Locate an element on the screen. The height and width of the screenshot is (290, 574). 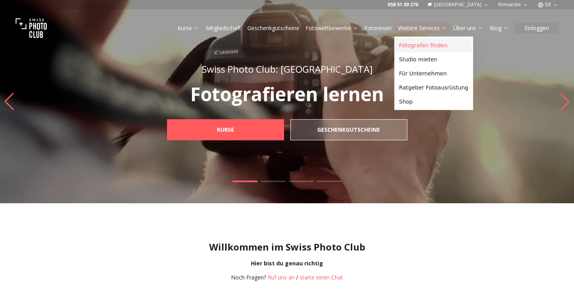
a: Mitgliedschaft is located at coordinates (223, 28).